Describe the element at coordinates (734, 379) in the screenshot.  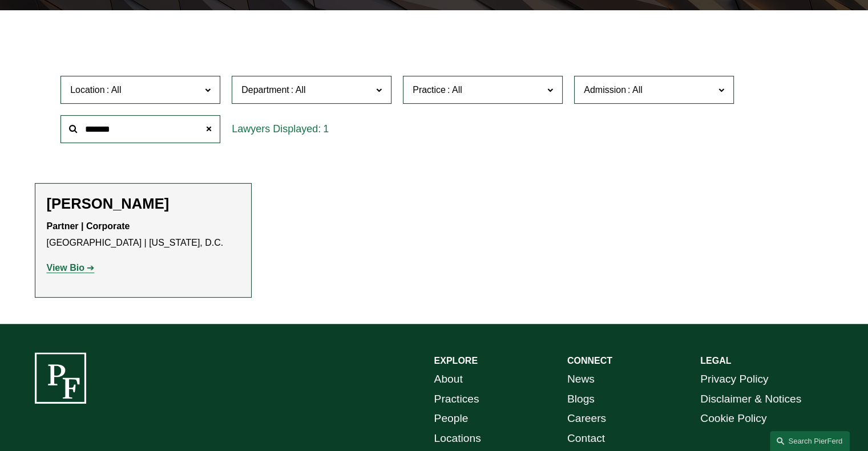
I see `a: Privacy Policy` at that location.